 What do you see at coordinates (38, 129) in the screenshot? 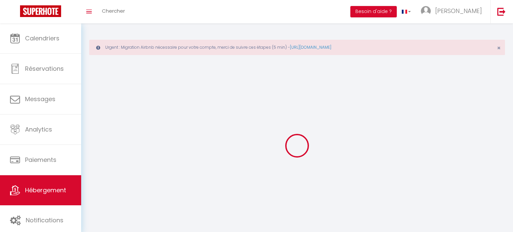
I see `span: Analytics` at bounding box center [38, 129].